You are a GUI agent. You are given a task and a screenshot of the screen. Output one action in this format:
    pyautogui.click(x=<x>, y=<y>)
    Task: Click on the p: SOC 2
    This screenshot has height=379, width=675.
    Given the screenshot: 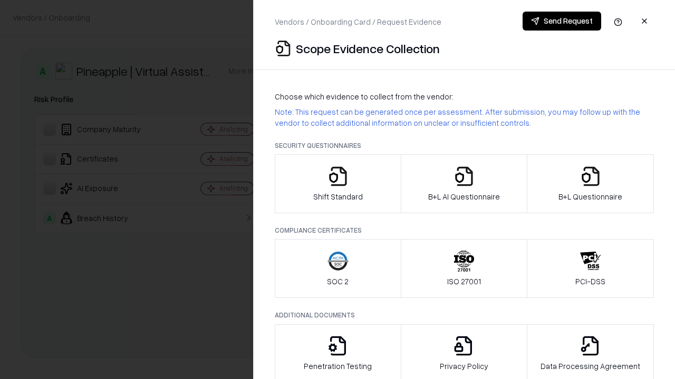 What is the action you would take?
    pyautogui.click(x=337, y=281)
    